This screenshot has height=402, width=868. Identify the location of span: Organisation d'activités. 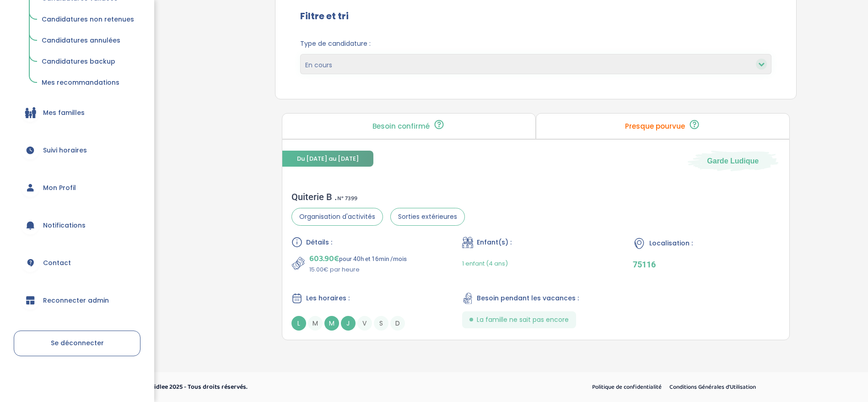
(337, 216).